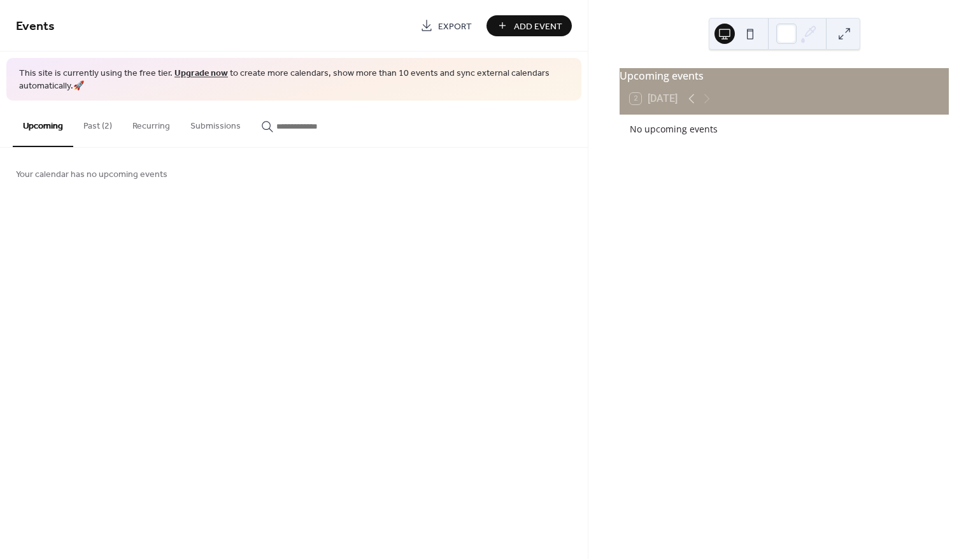  I want to click on span: This site is currently using the free tier. to create more calendars, show more than 10 events an..., so click(294, 79).